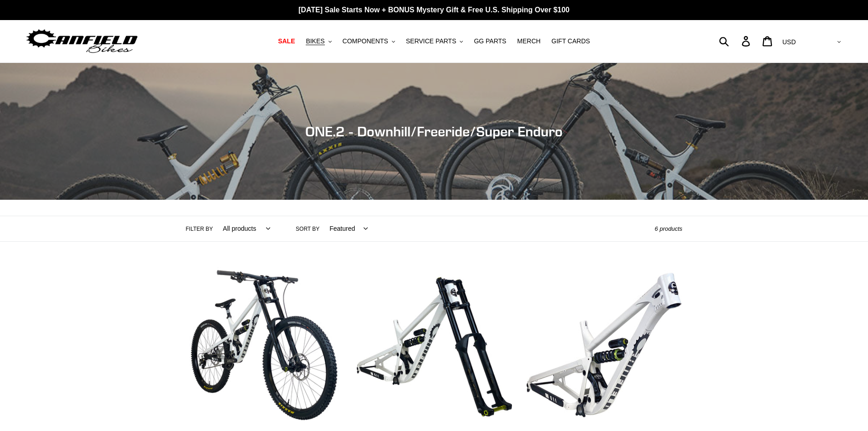 The height and width of the screenshot is (431, 868). I want to click on img: Canfield Bikes, so click(82, 41).